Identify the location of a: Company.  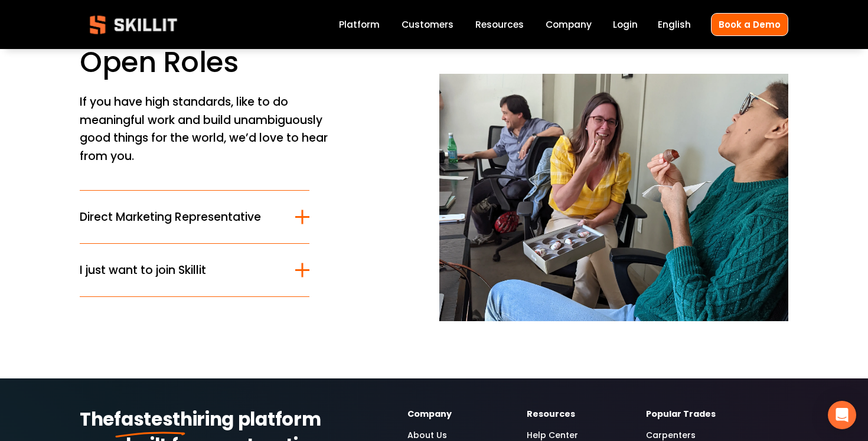
(568, 24).